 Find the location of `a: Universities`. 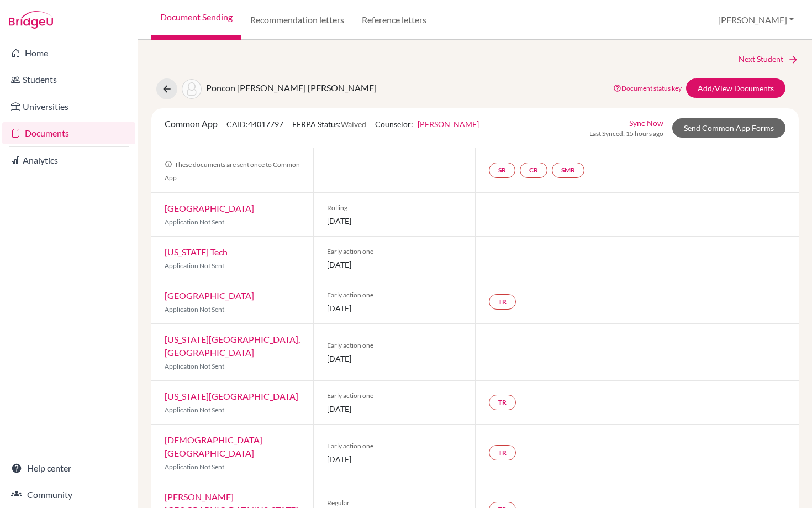

a: Universities is located at coordinates (69, 106).